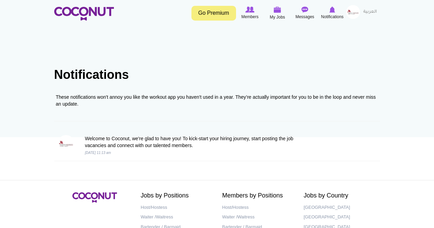 This screenshot has width=434, height=228. What do you see at coordinates (277, 13) in the screenshot?
I see `a: My Jobs My Jobs` at bounding box center [277, 13].